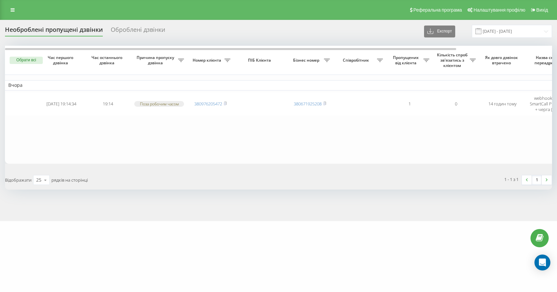 This screenshot has height=292, width=557. I want to click on div: Оброблені дзвінки, so click(138, 31).